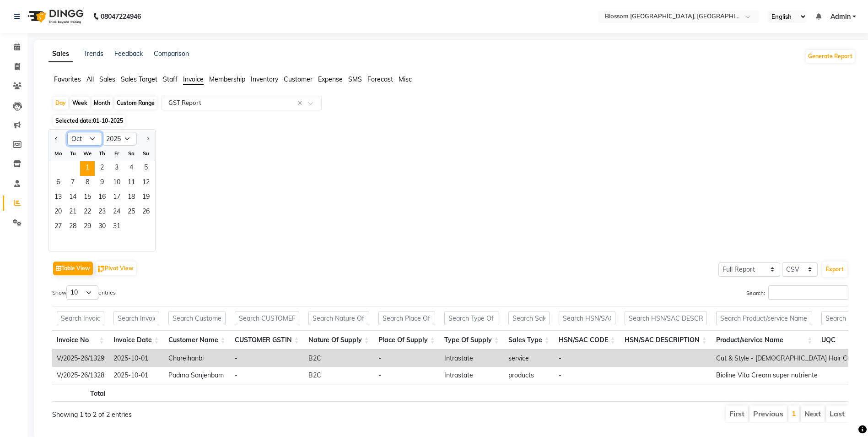  Describe the element at coordinates (785, 375) in the screenshot. I see `td: Bioline Vita Cream super nutriente` at that location.